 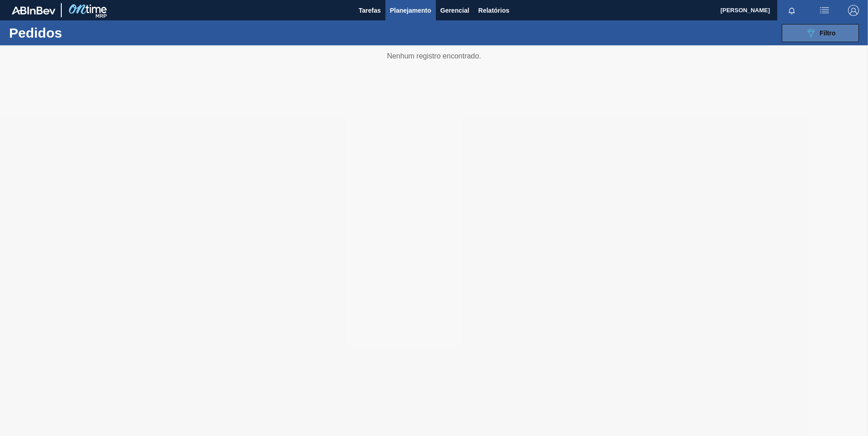 I want to click on span: Planejamento, so click(x=411, y=11).